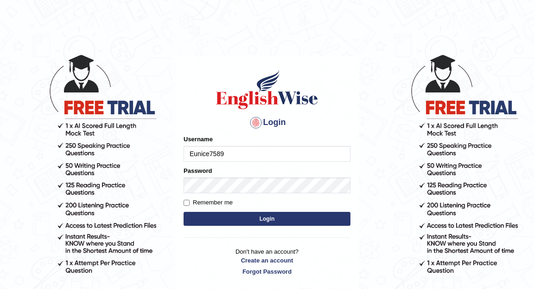 This screenshot has height=289, width=534. Describe the element at coordinates (267, 260) in the screenshot. I see `a: Create an account` at that location.